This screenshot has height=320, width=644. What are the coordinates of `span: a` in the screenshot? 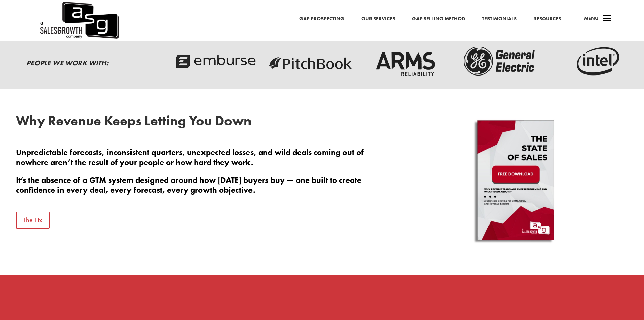 It's located at (607, 19).